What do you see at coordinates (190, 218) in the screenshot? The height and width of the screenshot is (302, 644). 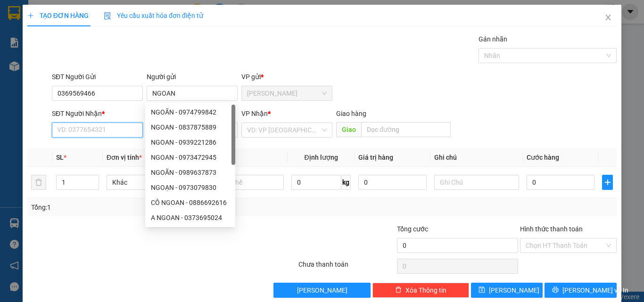 I see `div: A NGOAN - 0373695024` at bounding box center [190, 218].